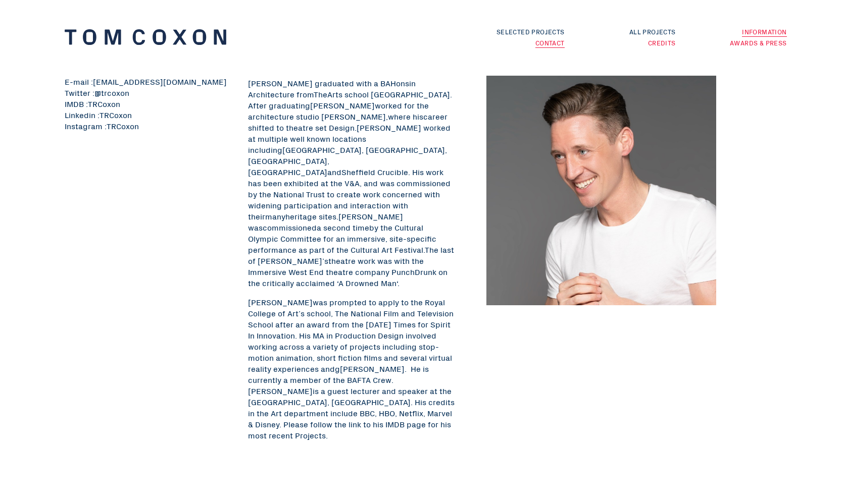 The image size is (846, 504). What do you see at coordinates (662, 42) in the screenshot?
I see `a: Credits` at bounding box center [662, 42].